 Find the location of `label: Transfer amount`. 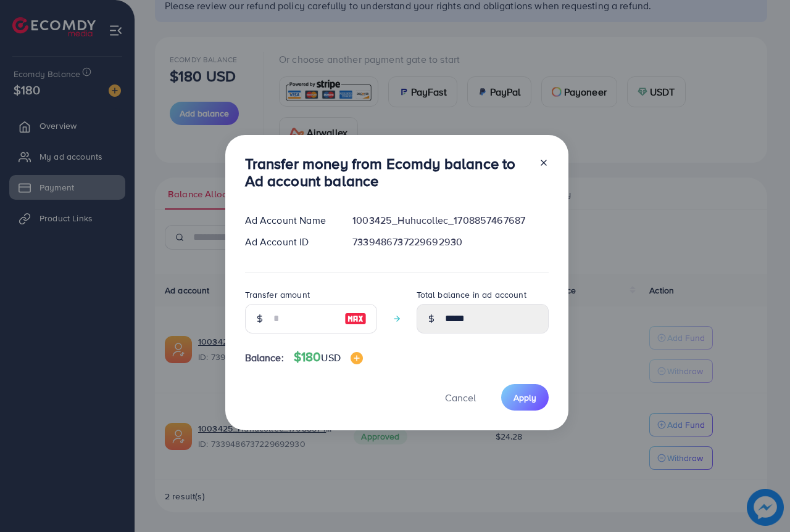

label: Transfer amount is located at coordinates (277, 294).